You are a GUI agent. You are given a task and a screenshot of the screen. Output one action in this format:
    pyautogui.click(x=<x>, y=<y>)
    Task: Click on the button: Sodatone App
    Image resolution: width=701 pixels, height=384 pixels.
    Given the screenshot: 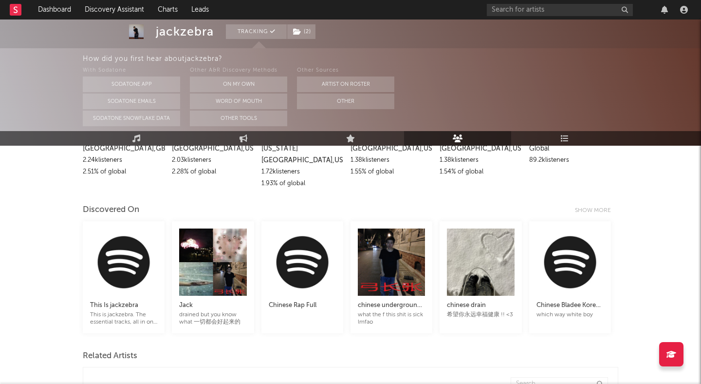 What is the action you would take?
    pyautogui.click(x=132, y=84)
    